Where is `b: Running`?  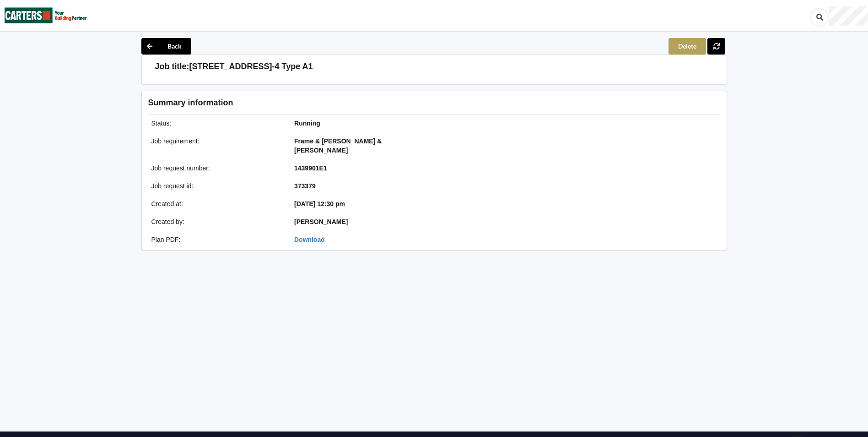
b: Running is located at coordinates (307, 123).